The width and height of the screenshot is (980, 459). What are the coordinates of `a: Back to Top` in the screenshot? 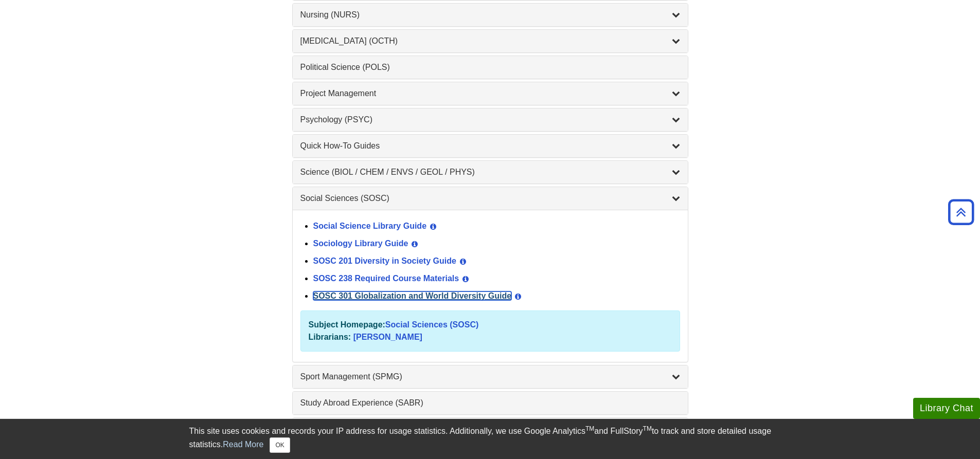 It's located at (961, 212).